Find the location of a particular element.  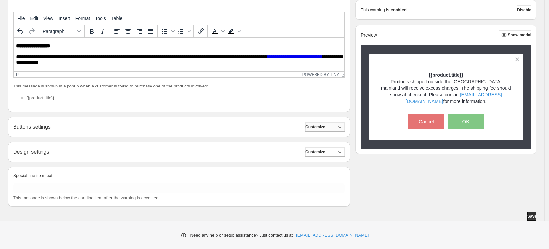

span: Table is located at coordinates (117, 18).